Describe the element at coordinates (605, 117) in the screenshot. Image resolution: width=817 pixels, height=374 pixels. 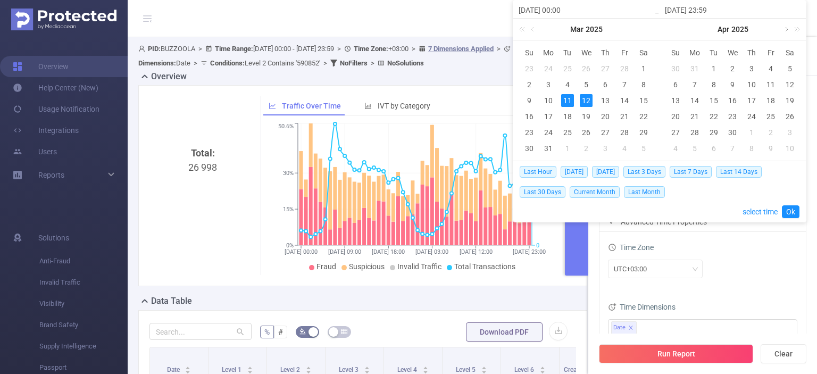
I see `div: 20` at that location.